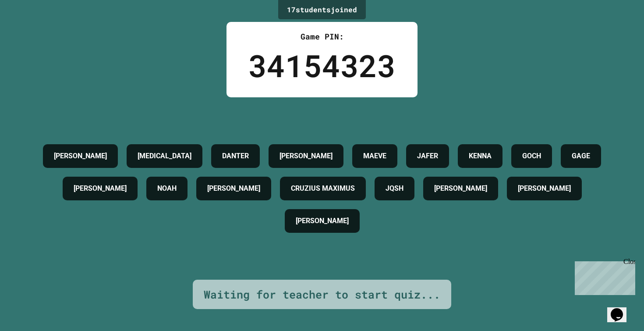 The width and height of the screenshot is (644, 331). What do you see at coordinates (322, 65) in the screenshot?
I see `div: 34154323` at bounding box center [322, 65].